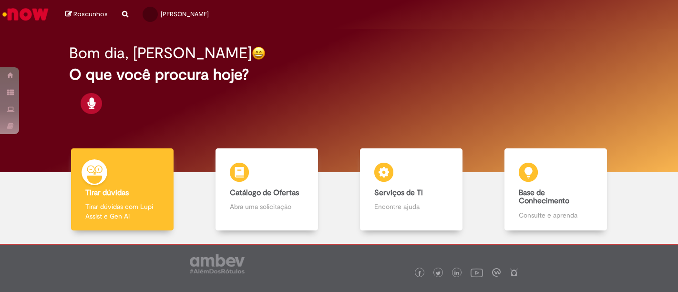  I want to click on img: logo_footer_facebook.png, so click(420, 273).